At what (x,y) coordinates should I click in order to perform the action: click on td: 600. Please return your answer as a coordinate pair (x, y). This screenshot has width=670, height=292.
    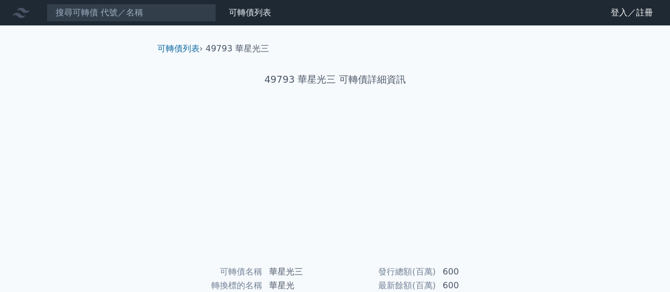
    Looking at the image, I should click on (472, 272).